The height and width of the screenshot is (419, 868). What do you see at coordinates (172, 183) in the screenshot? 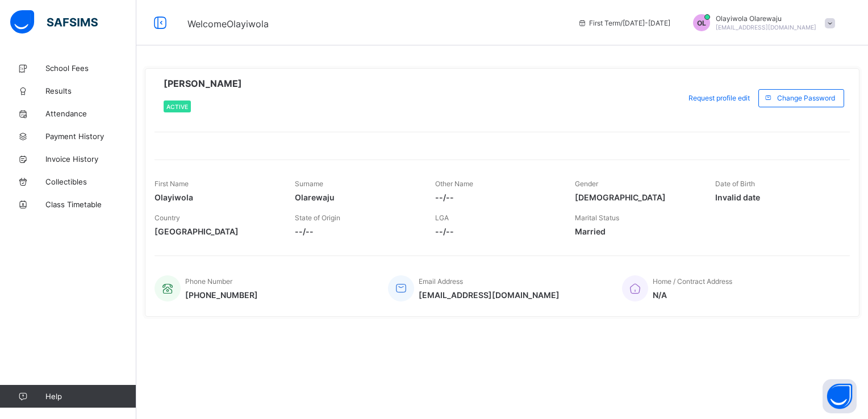
I see `span: First Name` at bounding box center [172, 183].